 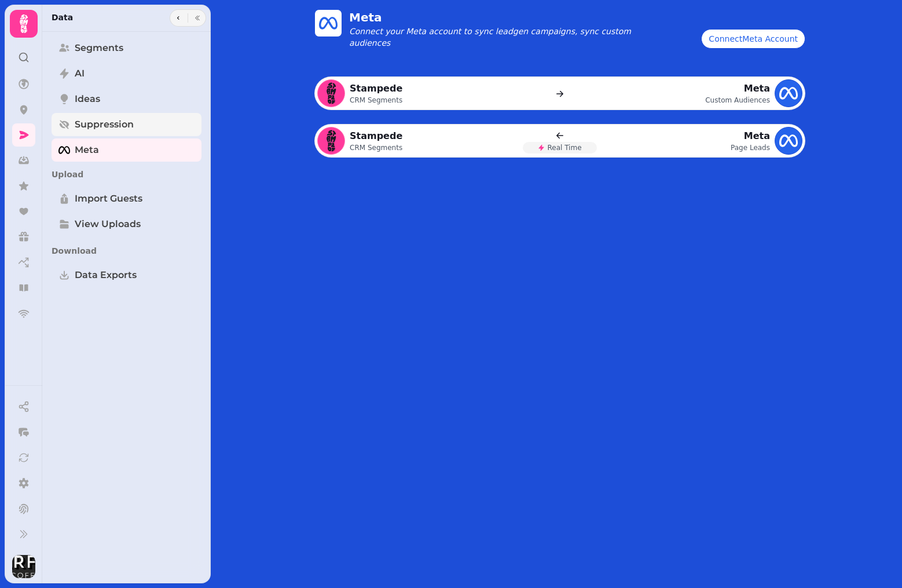 What do you see at coordinates (126, 275) in the screenshot?
I see `a: Data Exports` at bounding box center [126, 275].